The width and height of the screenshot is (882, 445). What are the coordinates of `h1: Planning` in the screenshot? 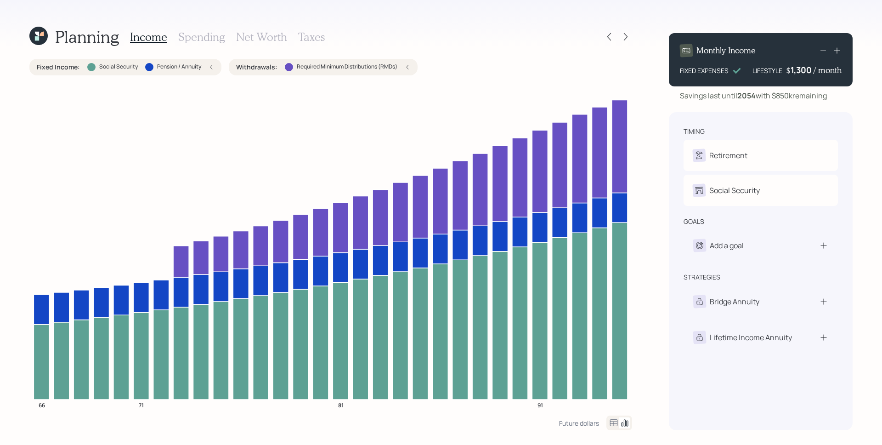 It's located at (87, 36).